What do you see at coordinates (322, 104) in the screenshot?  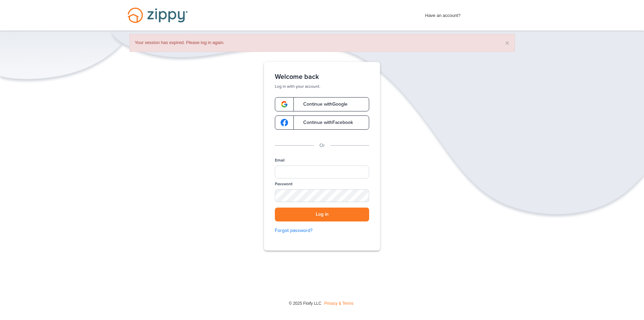 I see `a: google-logoContinue withGoogle` at bounding box center [322, 104].